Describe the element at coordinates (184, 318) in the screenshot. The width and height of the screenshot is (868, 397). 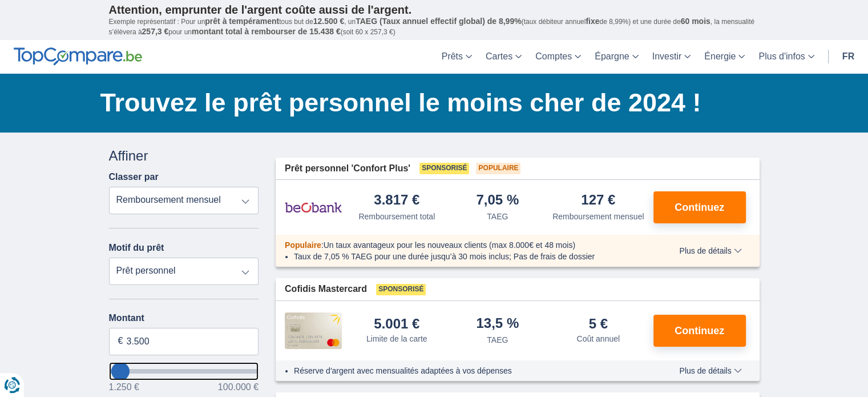
I see `label: Montant` at that location.